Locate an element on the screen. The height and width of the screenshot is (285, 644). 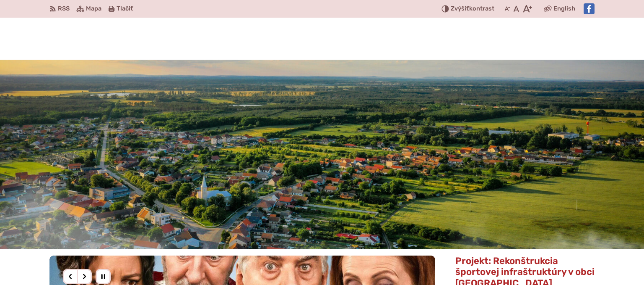
div: Pozastaviť pohyb slajdera is located at coordinates (103, 276).